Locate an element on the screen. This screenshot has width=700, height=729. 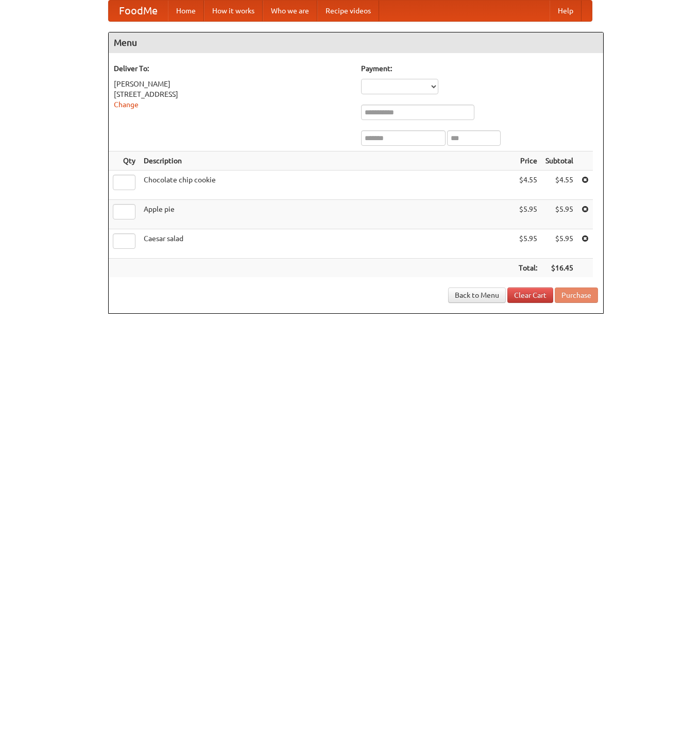
td: Caesar salad is located at coordinates (327, 244).